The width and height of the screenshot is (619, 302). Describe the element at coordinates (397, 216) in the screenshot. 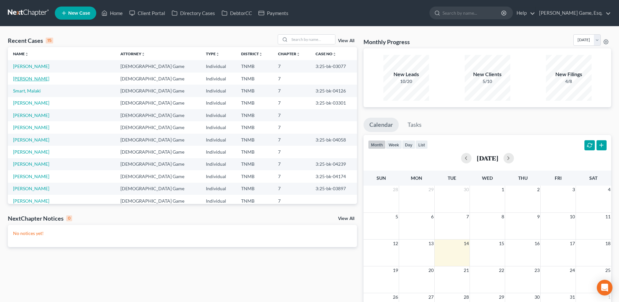

I see `span: 5` at that location.